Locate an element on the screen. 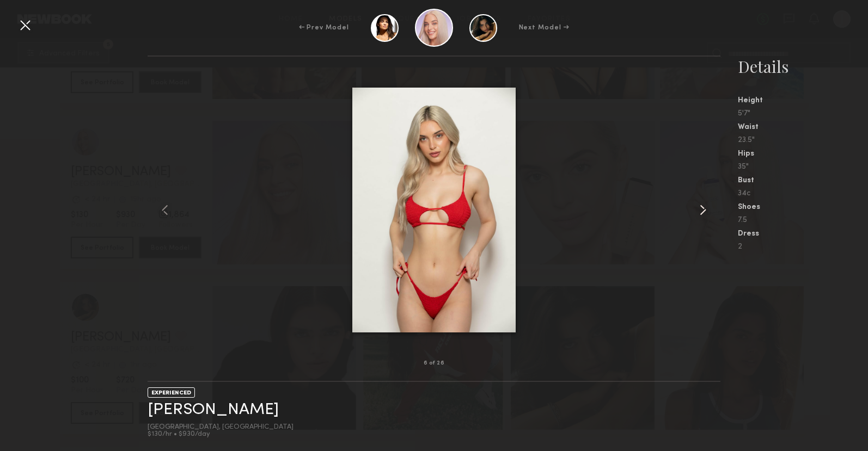 Image resolution: width=868 pixels, height=451 pixels. div: 35" is located at coordinates (802, 167).